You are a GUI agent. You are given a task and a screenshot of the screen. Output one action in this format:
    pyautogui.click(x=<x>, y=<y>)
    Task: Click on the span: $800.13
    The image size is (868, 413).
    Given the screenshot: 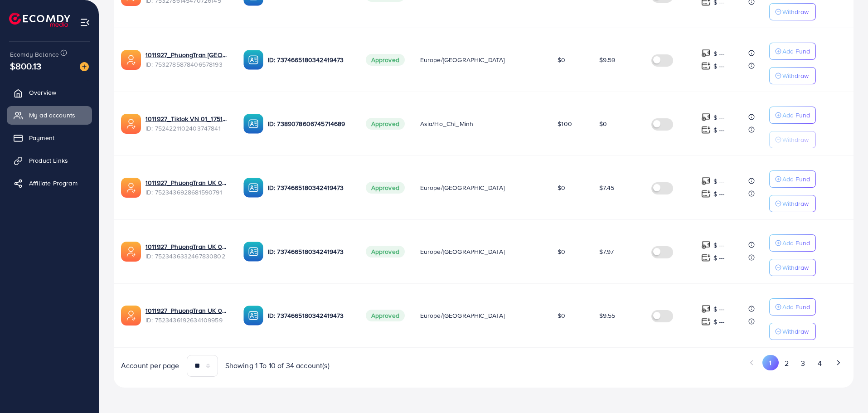 What is the action you would take?
    pyautogui.click(x=26, y=66)
    